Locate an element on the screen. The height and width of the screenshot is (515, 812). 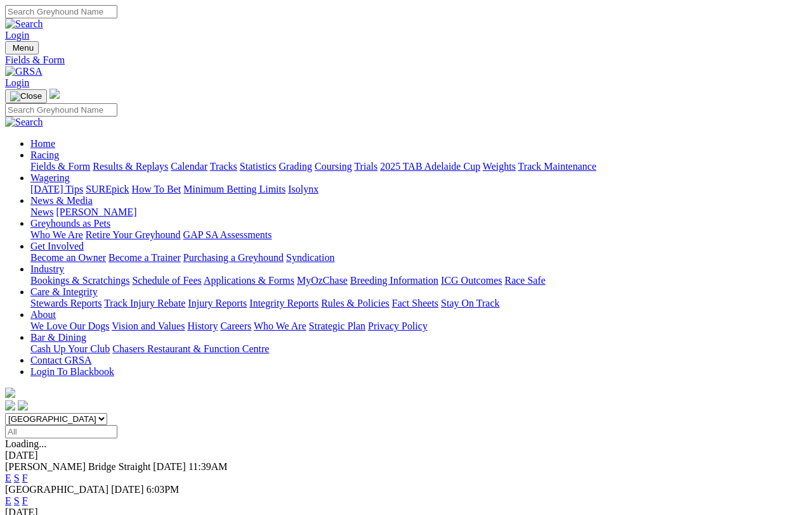
input: Select date is located at coordinates (61, 432).